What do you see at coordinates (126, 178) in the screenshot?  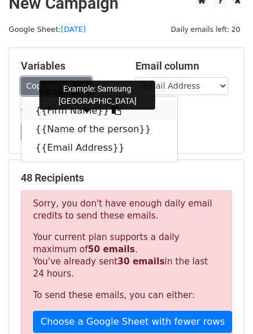 I see `h5: 48 Recipients` at bounding box center [126, 178].